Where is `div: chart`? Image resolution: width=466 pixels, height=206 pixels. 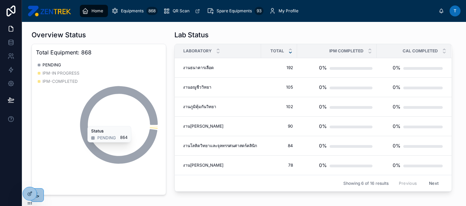 div: chart is located at coordinates (99, 125).